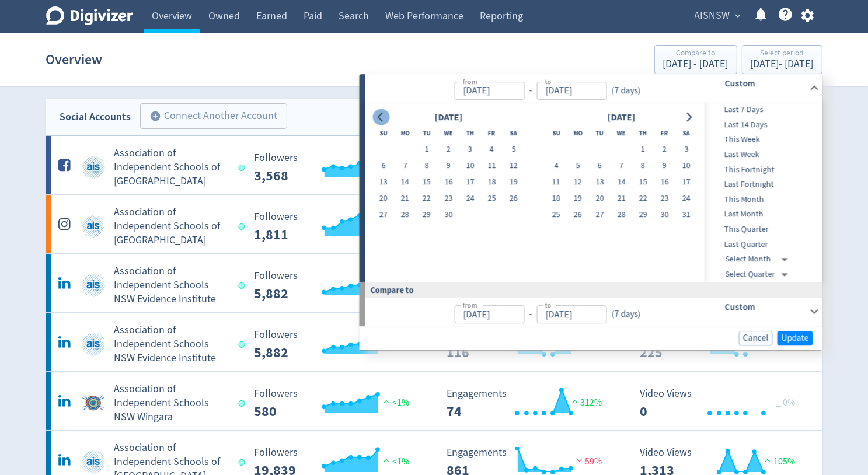  Describe the element at coordinates (762, 230) in the screenshot. I see `div: This Quarter` at that location.